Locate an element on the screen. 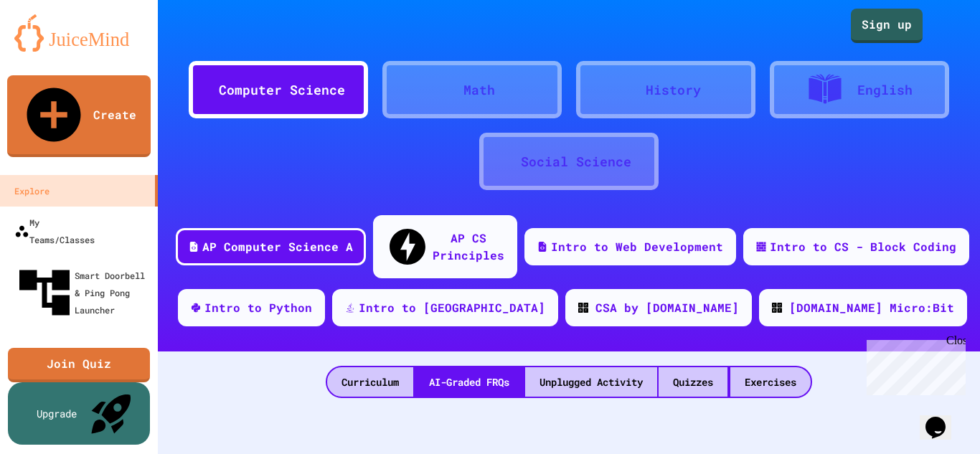 This screenshot has width=980, height=454. div: Upgrade is located at coordinates (57, 413).